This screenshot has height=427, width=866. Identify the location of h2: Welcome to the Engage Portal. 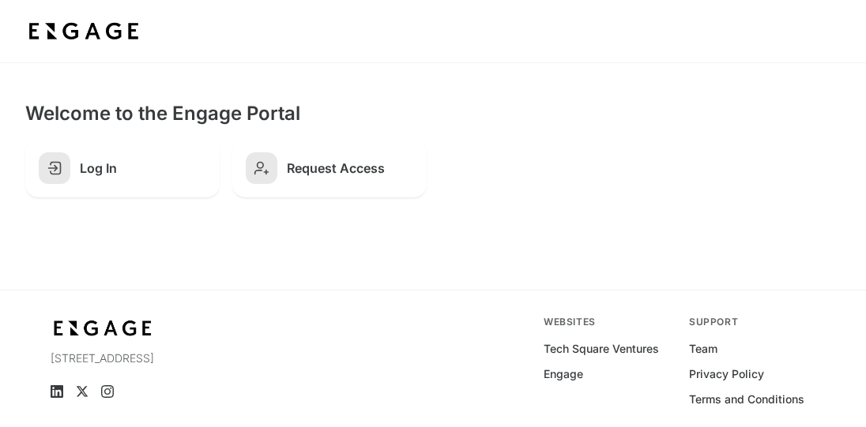
(433, 114).